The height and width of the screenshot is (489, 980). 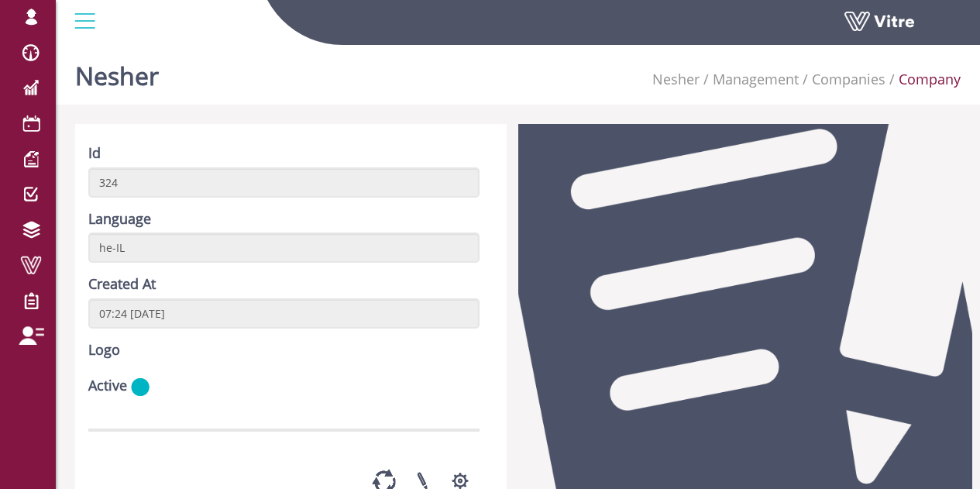 What do you see at coordinates (122, 285) in the screenshot?
I see `label: Created At` at bounding box center [122, 285].